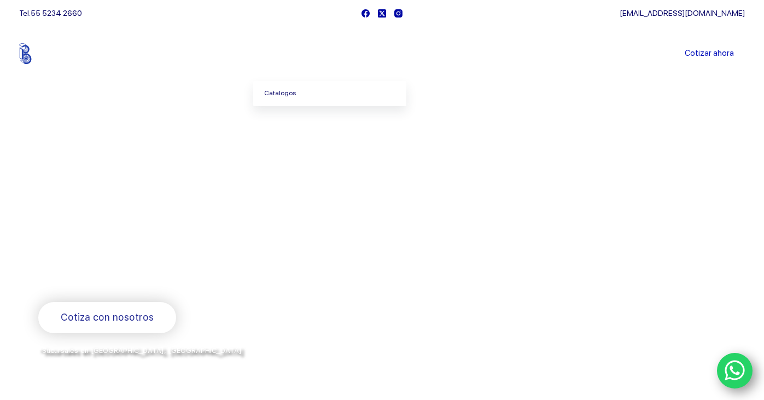 Image resolution: width=764 pixels, height=400 pixels. What do you see at coordinates (735, 371) in the screenshot?
I see `a: WhatsApp` at bounding box center [735, 371].